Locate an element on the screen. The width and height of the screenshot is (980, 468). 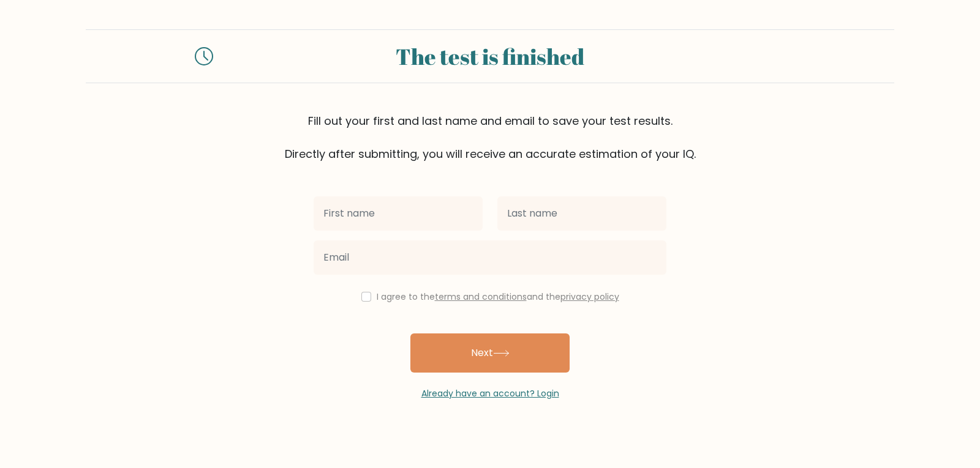
a: Already have an account? Login is located at coordinates (490, 394).